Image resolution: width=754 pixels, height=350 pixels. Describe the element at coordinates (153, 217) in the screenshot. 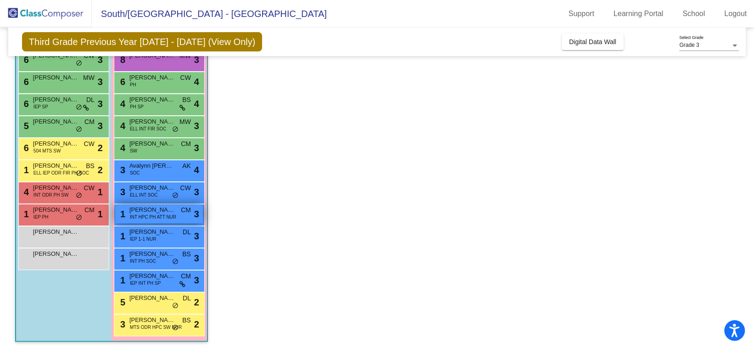

I see `span: INT HPC PH ATT NUR` at that location.